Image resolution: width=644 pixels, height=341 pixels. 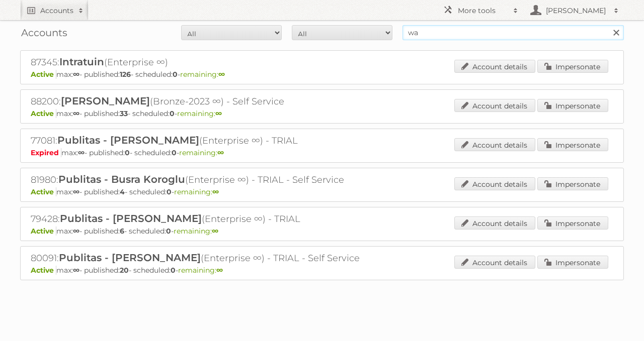 What do you see at coordinates (123, 192) in the screenshot?
I see `strong: 4` at bounding box center [123, 192].